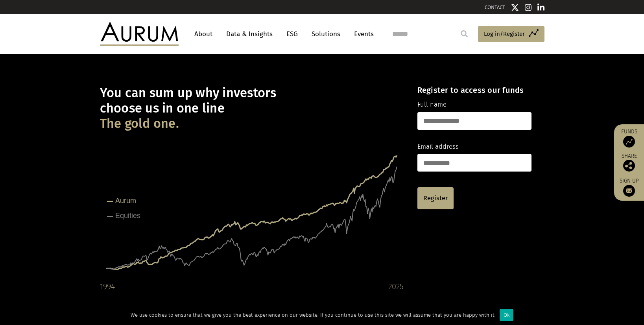 This screenshot has height=325, width=644. What do you see at coordinates (629, 142) in the screenshot?
I see `img: Access Funds` at bounding box center [629, 142].